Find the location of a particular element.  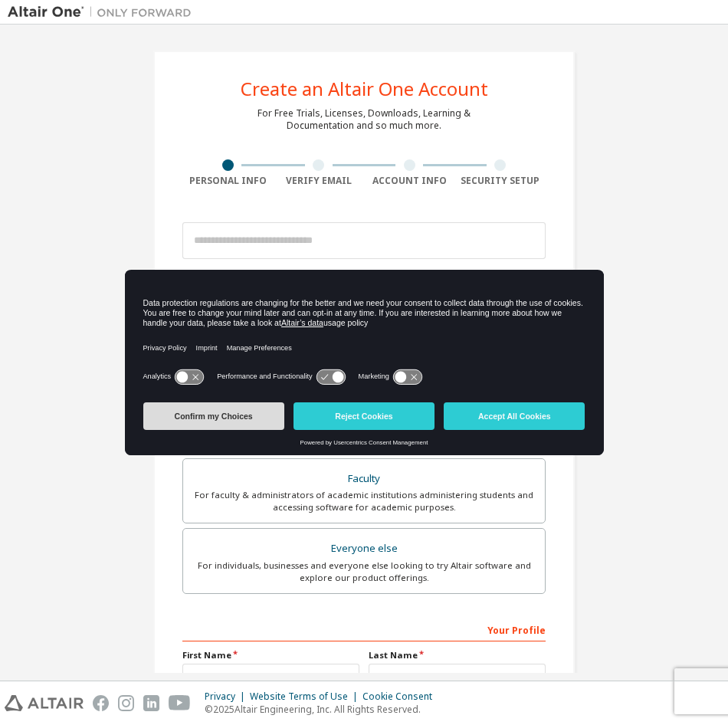

div: Faculty is located at coordinates (364, 479).